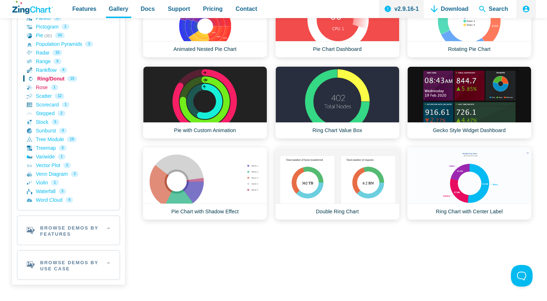 This screenshot has width=547, height=301. What do you see at coordinates (84, 9) in the screenshot?
I see `span: Features` at bounding box center [84, 9].